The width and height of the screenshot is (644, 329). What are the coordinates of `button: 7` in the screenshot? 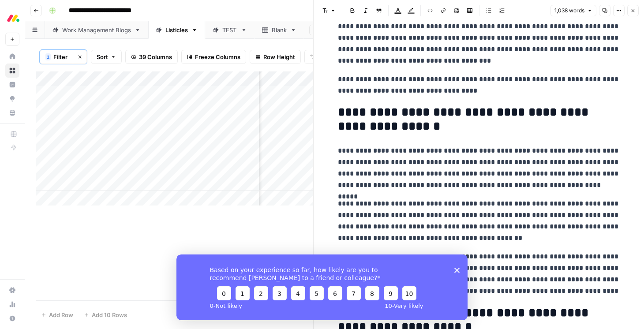 It's located at (177, 39).